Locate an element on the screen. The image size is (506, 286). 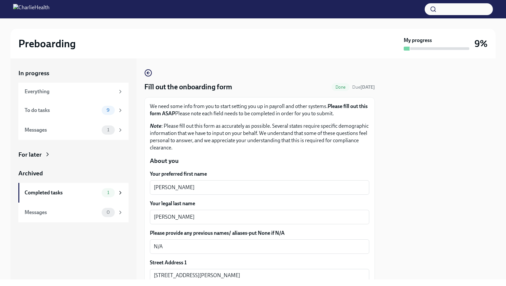
textarea: N/A is located at coordinates (260, 246).